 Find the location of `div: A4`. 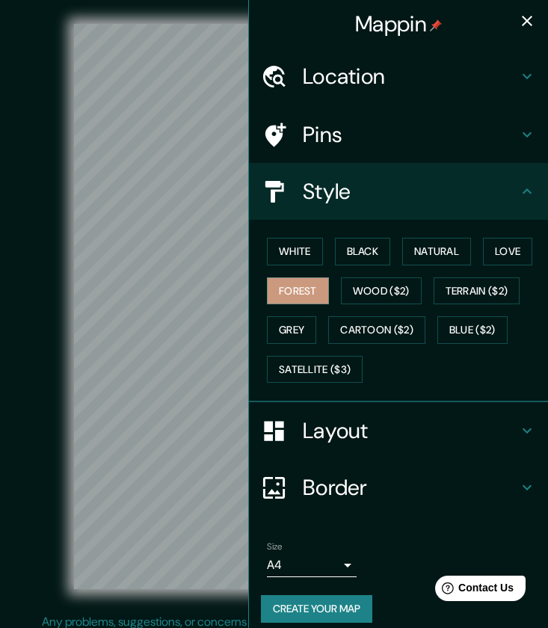

div: A4 is located at coordinates (312, 565).